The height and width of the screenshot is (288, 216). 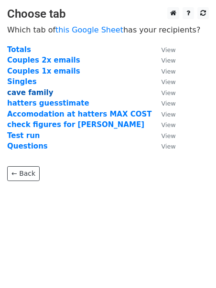 What do you see at coordinates (43, 71) in the screenshot?
I see `strong: Couples 1x emails` at bounding box center [43, 71].